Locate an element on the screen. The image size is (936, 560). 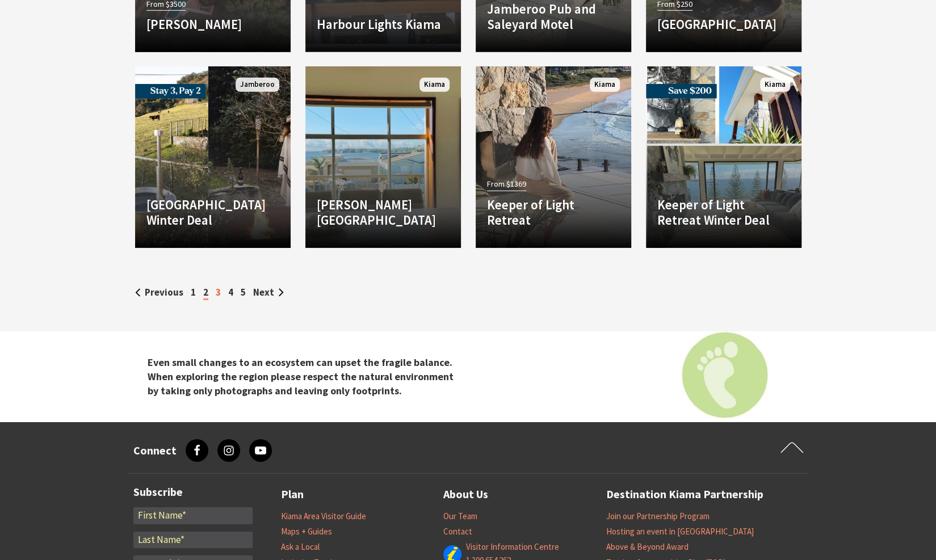
a: From $1369 Keeper of Light Retreat Kiama is located at coordinates (553, 157).